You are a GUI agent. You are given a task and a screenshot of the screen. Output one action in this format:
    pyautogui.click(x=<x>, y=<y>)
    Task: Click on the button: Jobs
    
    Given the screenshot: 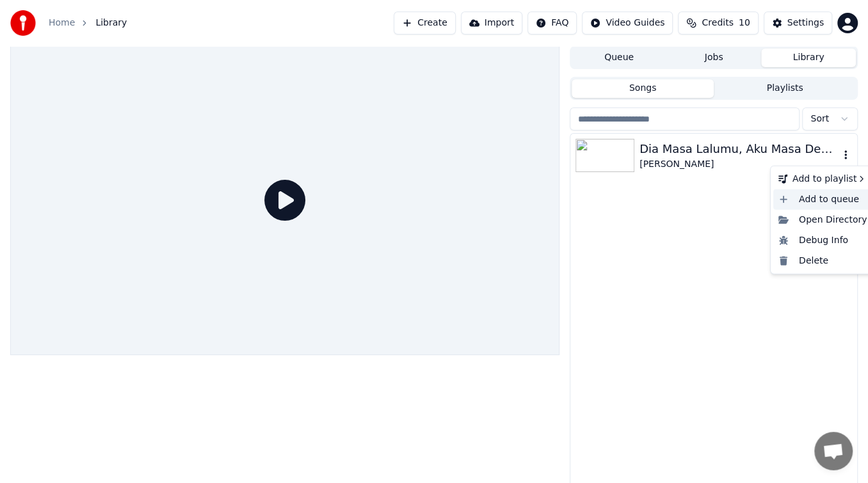 What is the action you would take?
    pyautogui.click(x=714, y=57)
    